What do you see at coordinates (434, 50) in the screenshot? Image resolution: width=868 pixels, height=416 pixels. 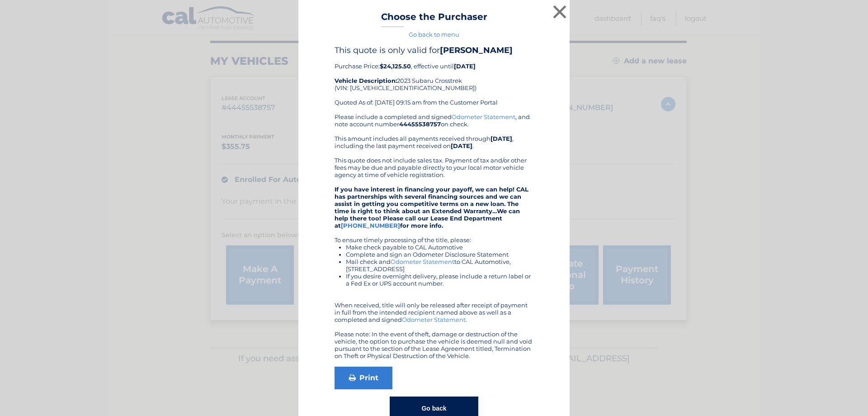 I see `h4: This quote is only valid for` at bounding box center [434, 50].